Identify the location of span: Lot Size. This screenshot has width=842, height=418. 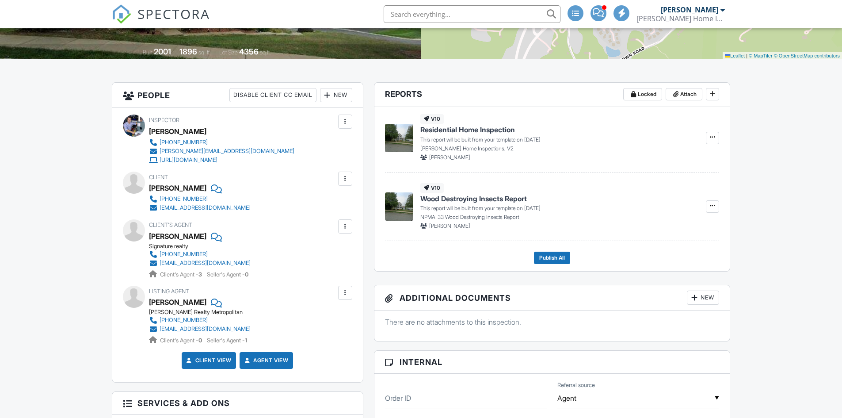
(229, 52).